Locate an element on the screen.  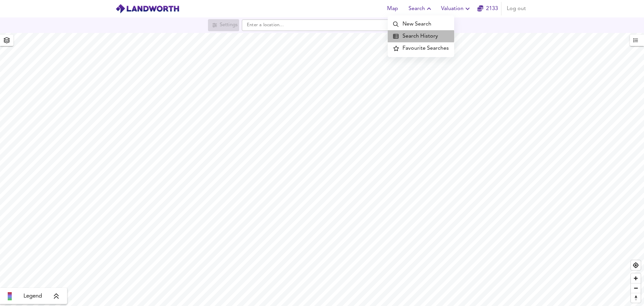
li: Favourite Searches is located at coordinates (421, 48).